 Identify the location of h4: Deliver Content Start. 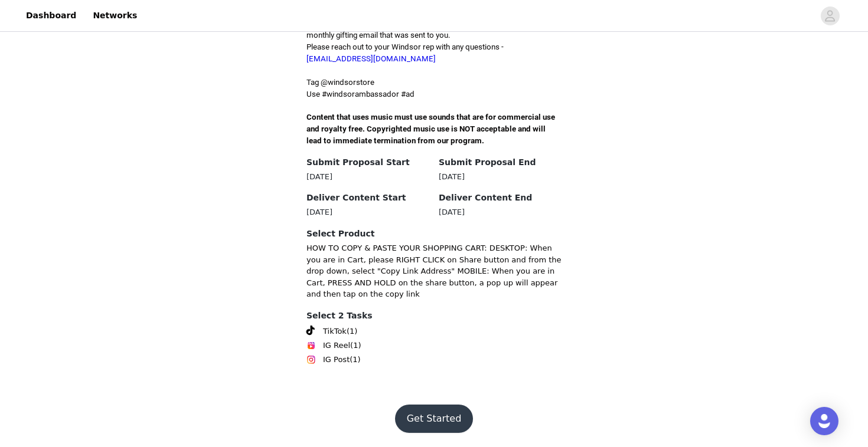
(368, 197).